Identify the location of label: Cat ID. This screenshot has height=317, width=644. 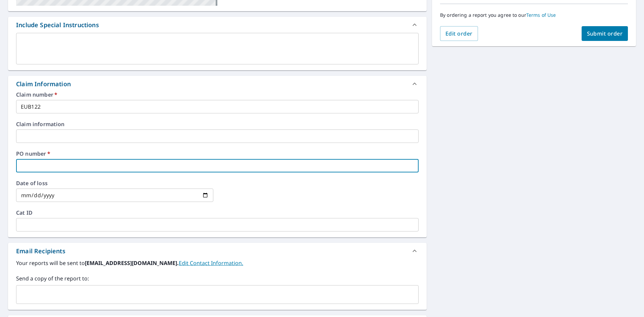
(217, 213).